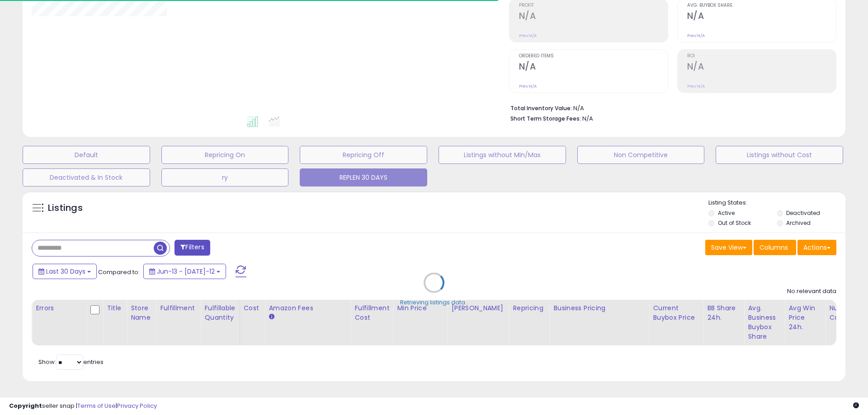  What do you see at coordinates (137, 406) in the screenshot?
I see `a: Privacy Policy` at bounding box center [137, 406].